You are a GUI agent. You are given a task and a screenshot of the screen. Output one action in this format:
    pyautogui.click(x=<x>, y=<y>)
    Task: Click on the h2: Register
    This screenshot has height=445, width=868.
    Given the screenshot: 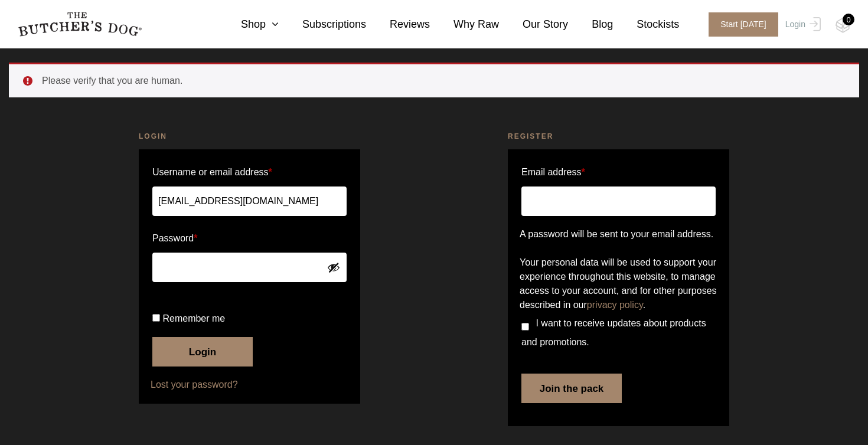 What is the action you would take?
    pyautogui.click(x=618, y=136)
    